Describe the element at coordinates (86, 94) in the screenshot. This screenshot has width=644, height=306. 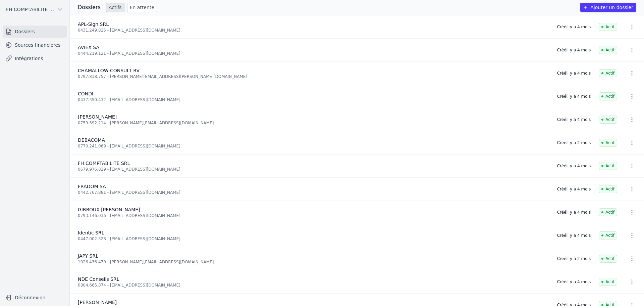
I see `span: CONDI` at that location.